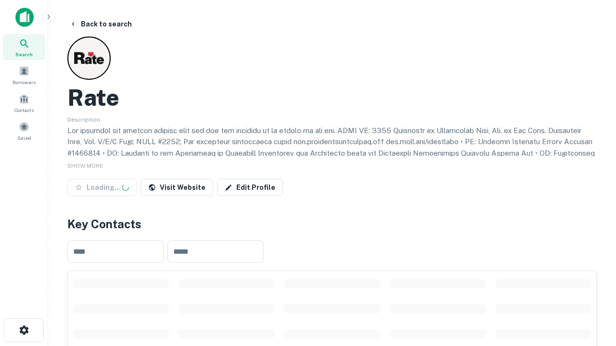 The height and width of the screenshot is (346, 616). I want to click on div: Search, so click(24, 47).